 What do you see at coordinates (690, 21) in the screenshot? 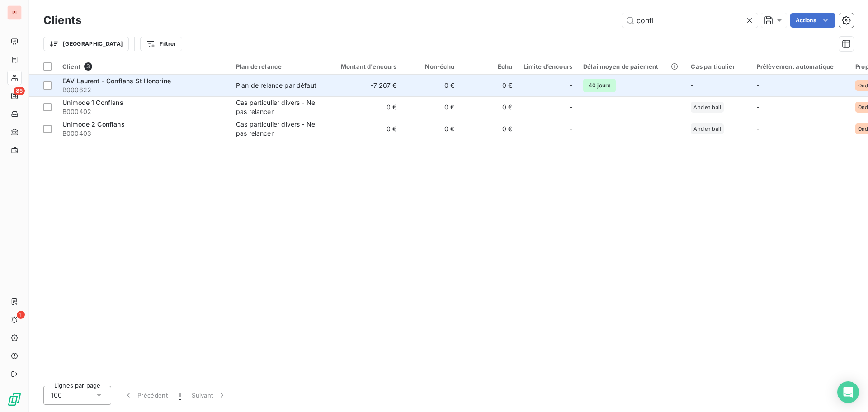
I see `input: Rechercher` at bounding box center [690, 21].